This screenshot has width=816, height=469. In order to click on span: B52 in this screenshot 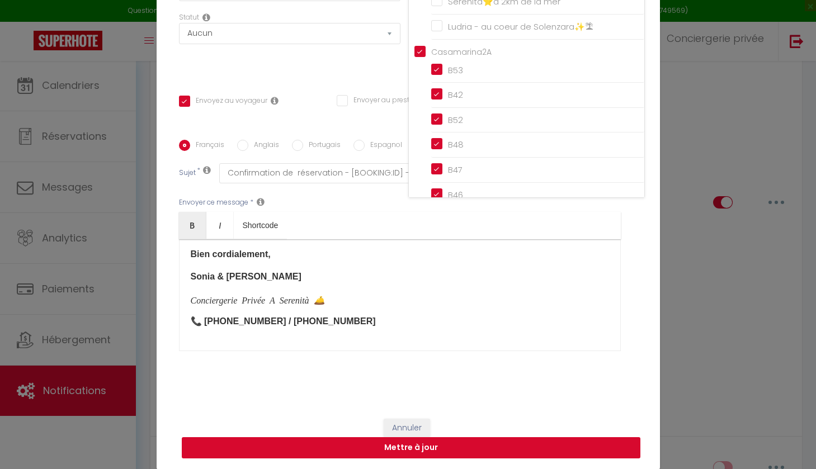, I will do `click(455, 120)`.